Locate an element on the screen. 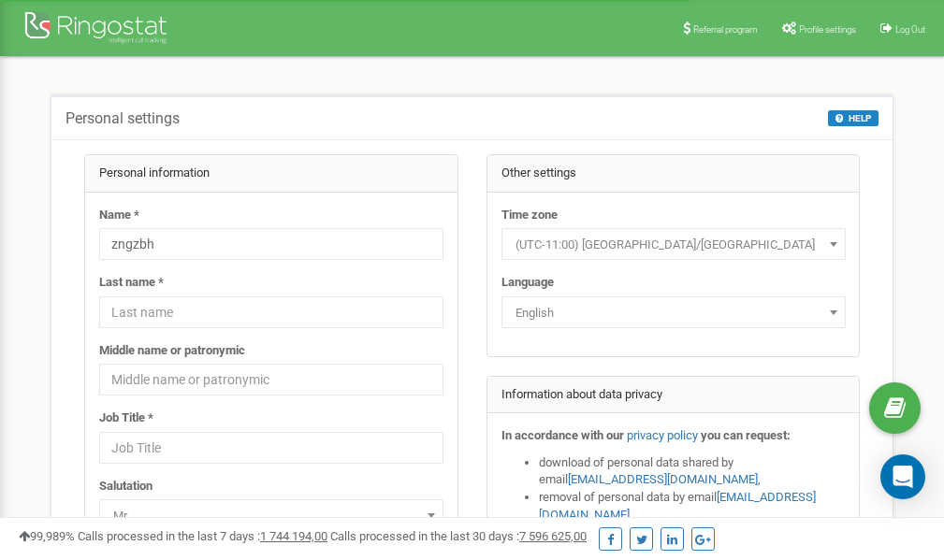 The height and width of the screenshot is (560, 944). span: 99,989% is located at coordinates (47, 536).